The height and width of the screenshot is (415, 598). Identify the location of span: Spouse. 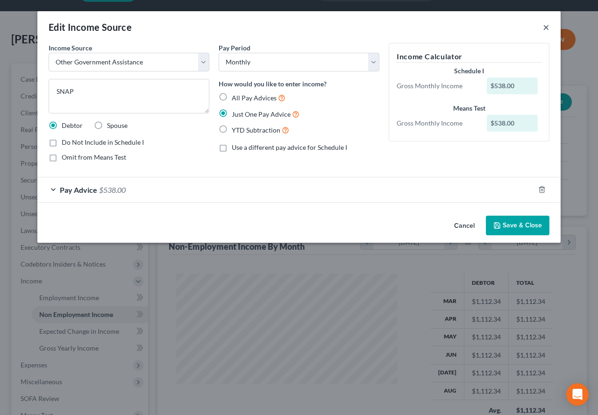
(117, 125).